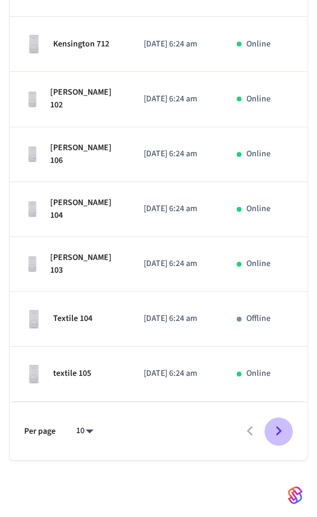 The image size is (317, 517). Describe the element at coordinates (40, 431) in the screenshot. I see `p: Per page` at that location.